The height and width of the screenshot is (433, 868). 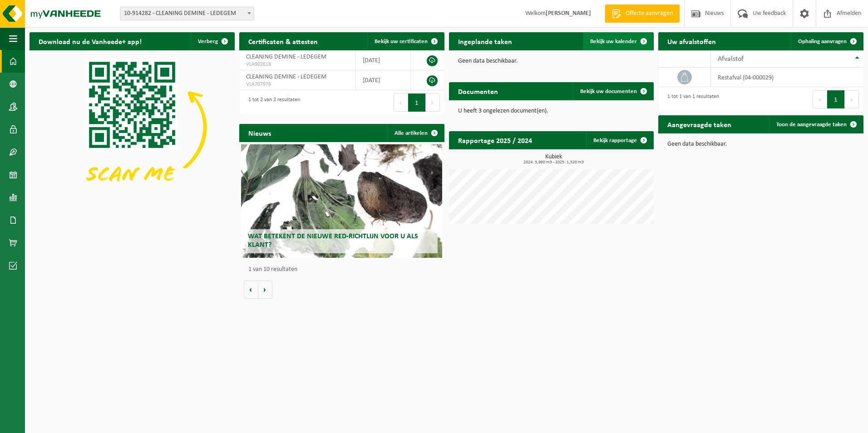 What do you see at coordinates (730, 59) in the screenshot?
I see `span: Afvalstof` at bounding box center [730, 59].